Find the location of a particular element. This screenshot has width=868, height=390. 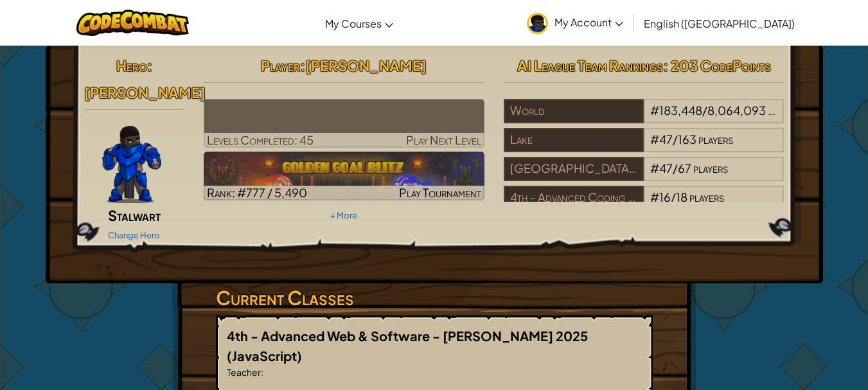

div: Lake is located at coordinates (574, 140).